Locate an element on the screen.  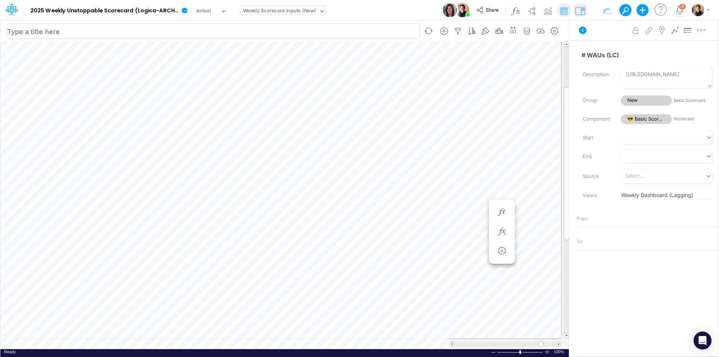
div: In Ready mode is located at coordinates (10, 352).